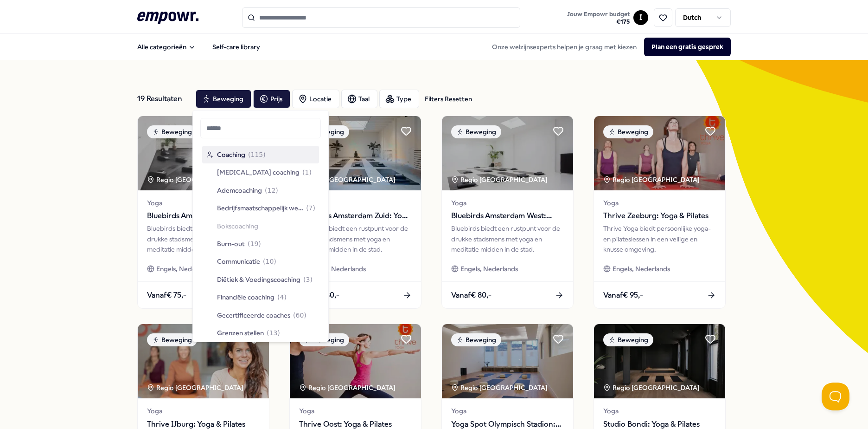 This screenshot has width=868, height=429. I want to click on a: Self-care library, so click(236, 47).